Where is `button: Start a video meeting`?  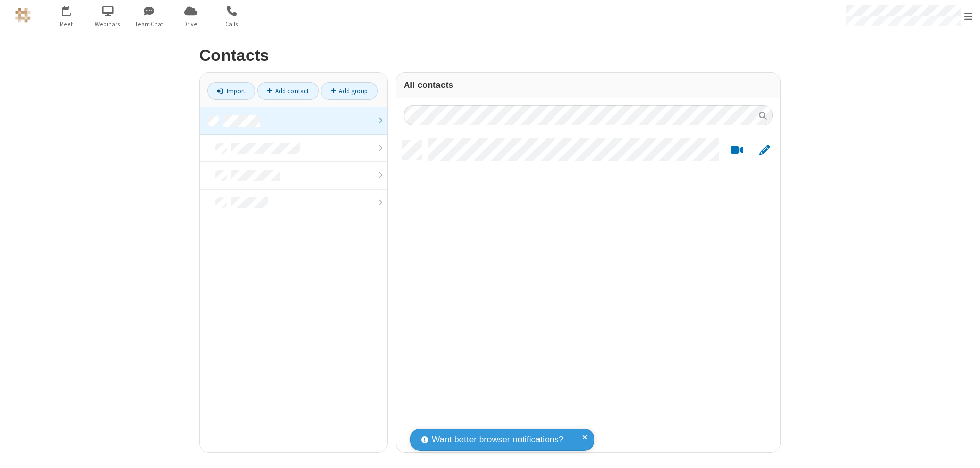
button: Start a video meeting is located at coordinates (737, 150).